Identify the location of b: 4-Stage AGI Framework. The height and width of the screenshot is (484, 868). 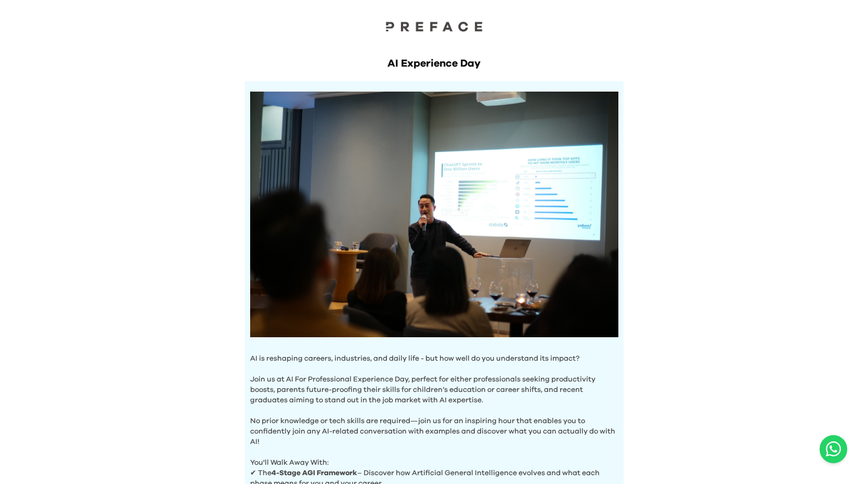
(314, 473).